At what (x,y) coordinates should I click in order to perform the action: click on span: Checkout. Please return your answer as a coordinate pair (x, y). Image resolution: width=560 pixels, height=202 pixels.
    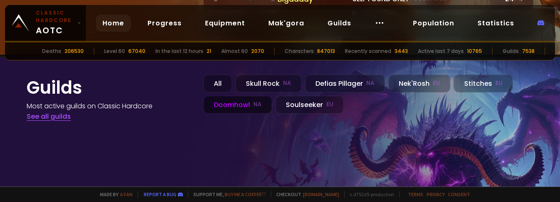
    Looking at the image, I should click on (305, 194).